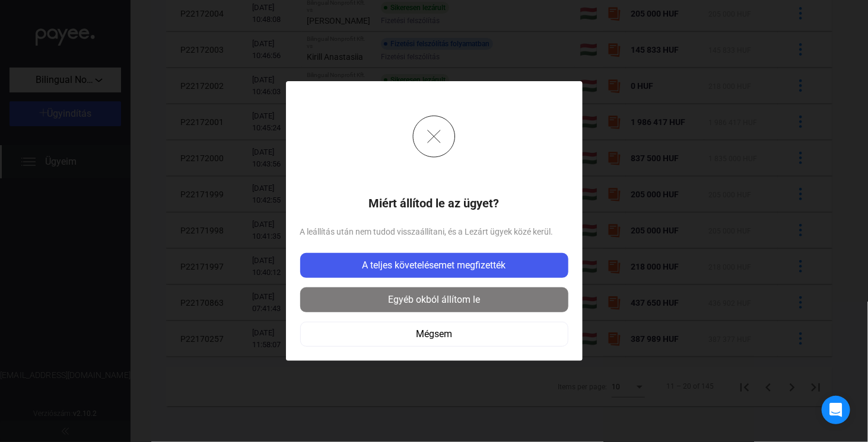 The height and width of the screenshot is (442, 868). I want to click on div: Egyéb okból állítom le, so click(434, 300).